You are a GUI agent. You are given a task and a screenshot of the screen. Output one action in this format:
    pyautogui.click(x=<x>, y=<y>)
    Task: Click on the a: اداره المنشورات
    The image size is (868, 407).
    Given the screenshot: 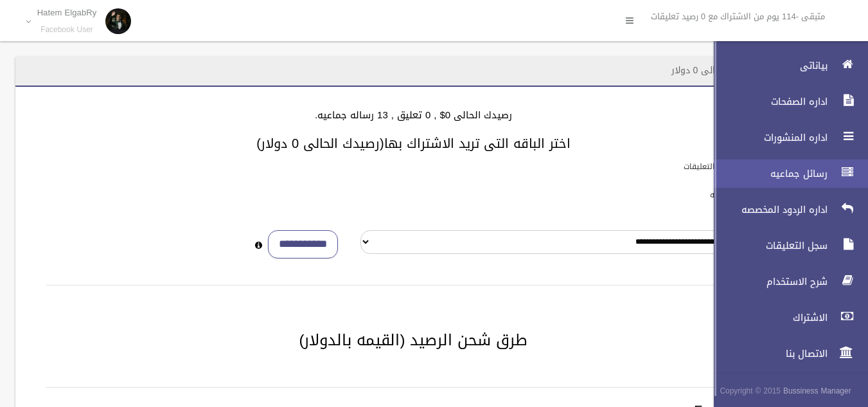 What is the action you would take?
    pyautogui.click(x=785, y=138)
    